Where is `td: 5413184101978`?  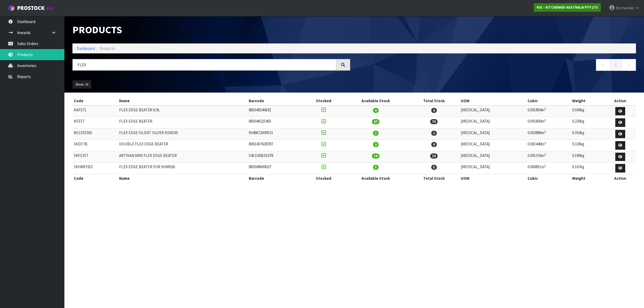 td: 5413184101978 is located at coordinates (276, 157).